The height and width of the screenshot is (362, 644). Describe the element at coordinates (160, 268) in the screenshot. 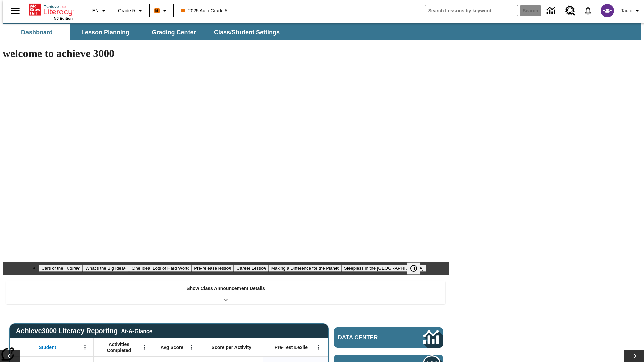

I see `button: Slide 3 One Idea, Lots of Hard Work` at that location.